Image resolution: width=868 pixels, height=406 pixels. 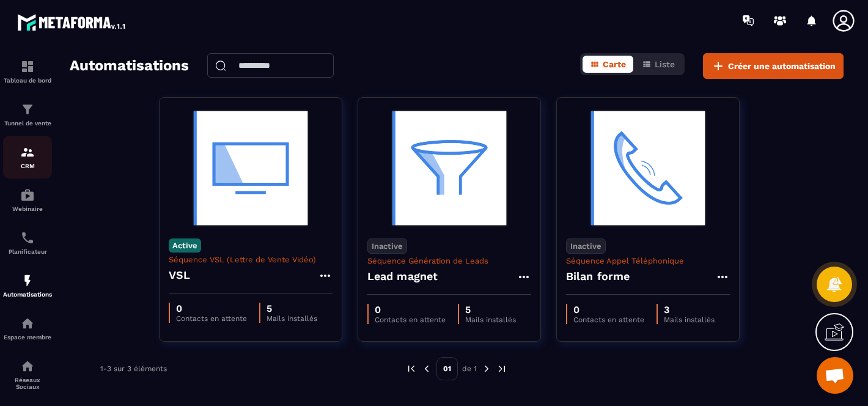 What do you see at coordinates (28, 251) in the screenshot?
I see `p: Planificateur` at bounding box center [28, 251].